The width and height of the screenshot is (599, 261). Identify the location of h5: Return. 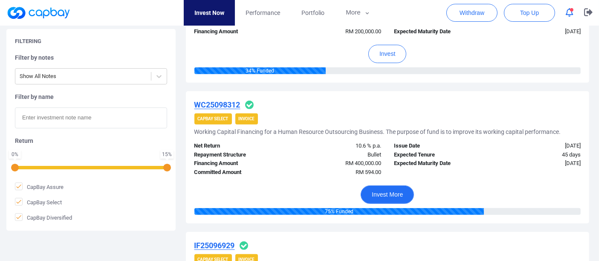
(91, 141).